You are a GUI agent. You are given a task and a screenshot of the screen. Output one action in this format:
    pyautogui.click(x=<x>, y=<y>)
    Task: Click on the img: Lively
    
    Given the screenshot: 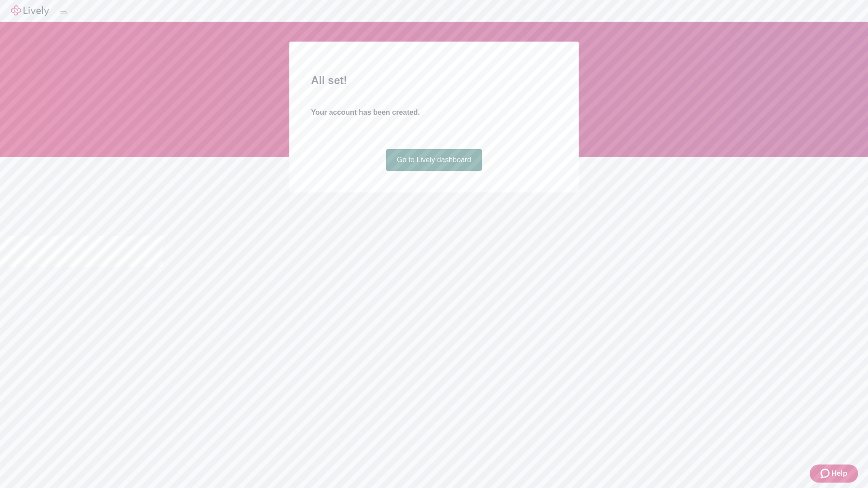 What is the action you would take?
    pyautogui.click(x=30, y=11)
    